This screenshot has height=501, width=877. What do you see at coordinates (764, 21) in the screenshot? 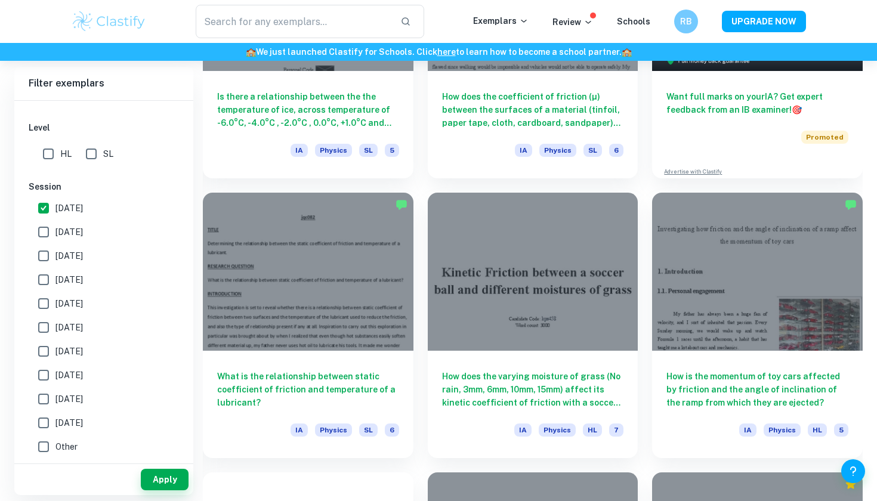
I see `button: UPGRADE NOW` at bounding box center [764, 21].